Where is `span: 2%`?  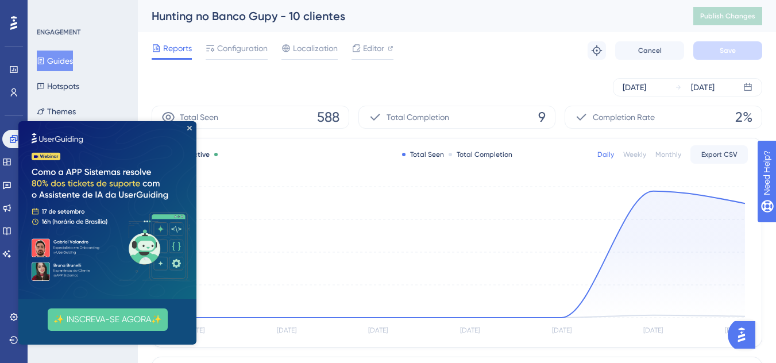
span: 2% is located at coordinates (744, 117).